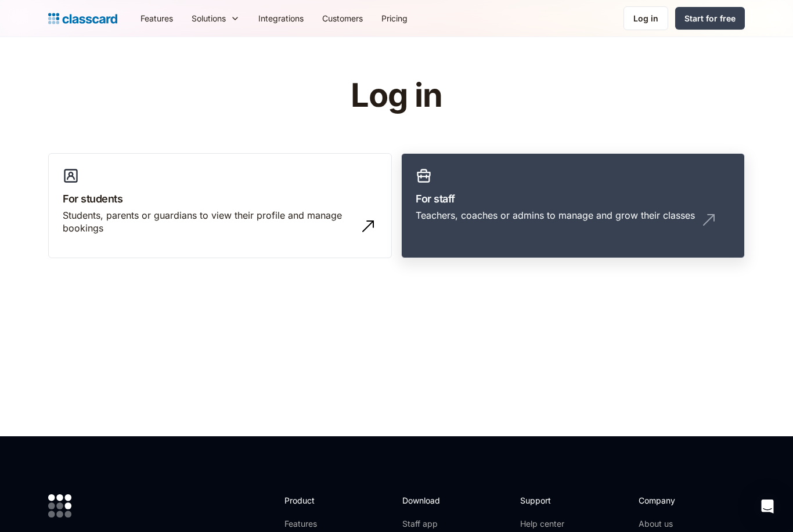 Image resolution: width=793 pixels, height=532 pixels. What do you see at coordinates (645, 18) in the screenshot?
I see `a: Log in` at bounding box center [645, 18].